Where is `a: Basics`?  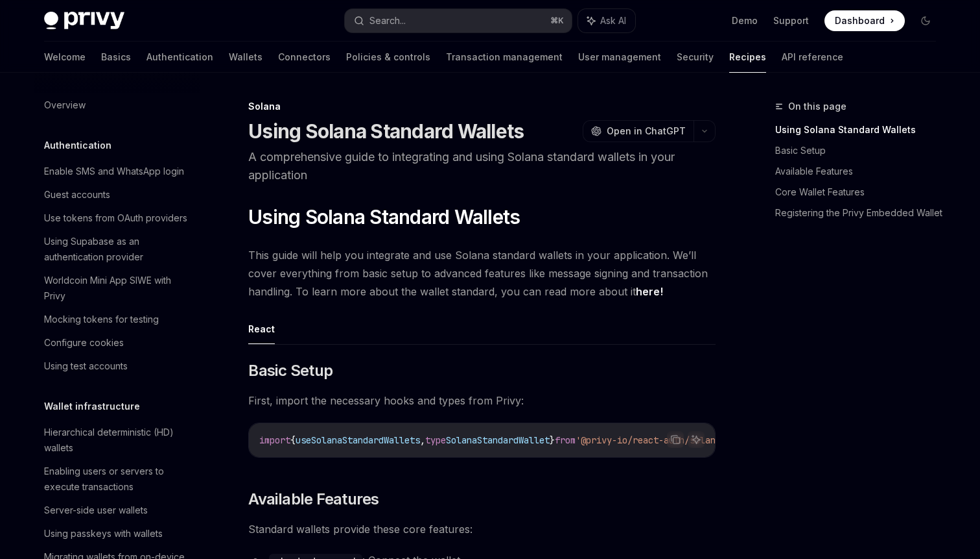 a: Basics is located at coordinates (116, 57).